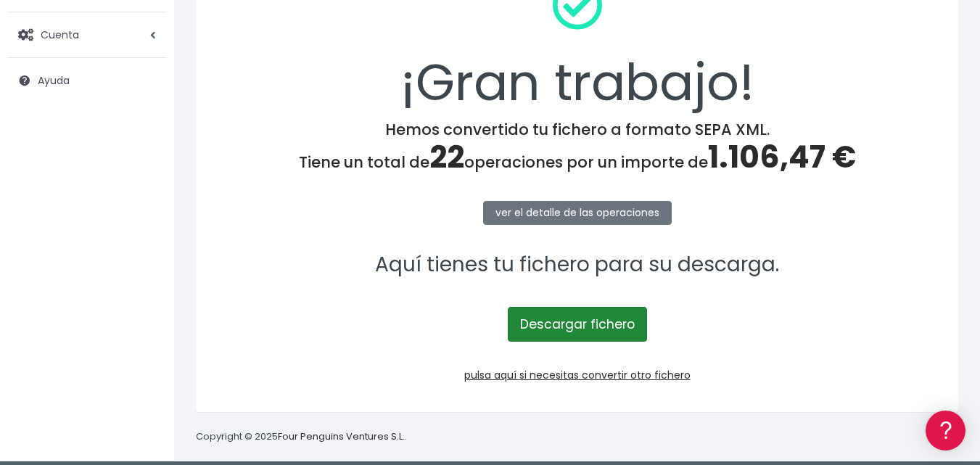  Describe the element at coordinates (145, 262) in the screenshot. I see `a: Perfiles de empresas` at that location.